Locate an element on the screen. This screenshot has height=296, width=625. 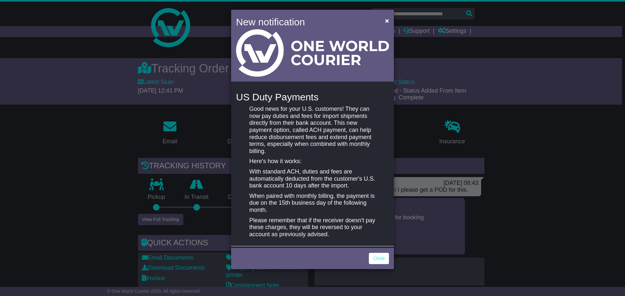
p: Good news for your U.S. customers! They can now pay duties and fees for import shipments directly... is located at coordinates (312, 130).